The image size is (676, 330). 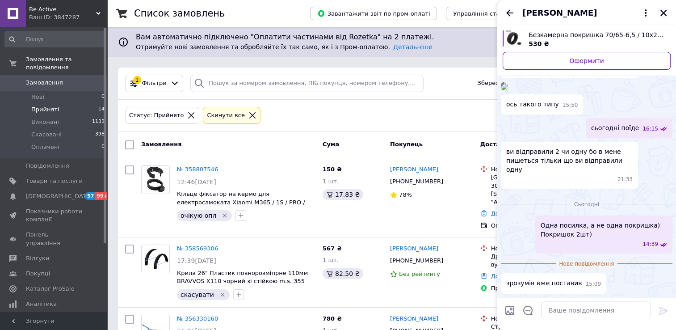 I want to click on img: f29e9934-ba2f-49b8-9023-fb94bbc17ba2_w500_h500, so click(x=504, y=87).